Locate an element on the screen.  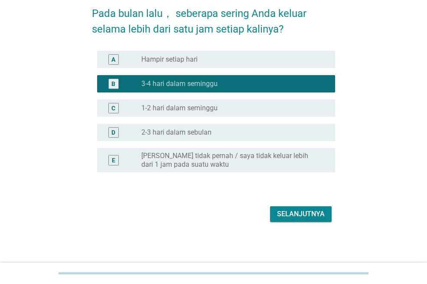
div: Selanjutnya is located at coordinates (301, 214).